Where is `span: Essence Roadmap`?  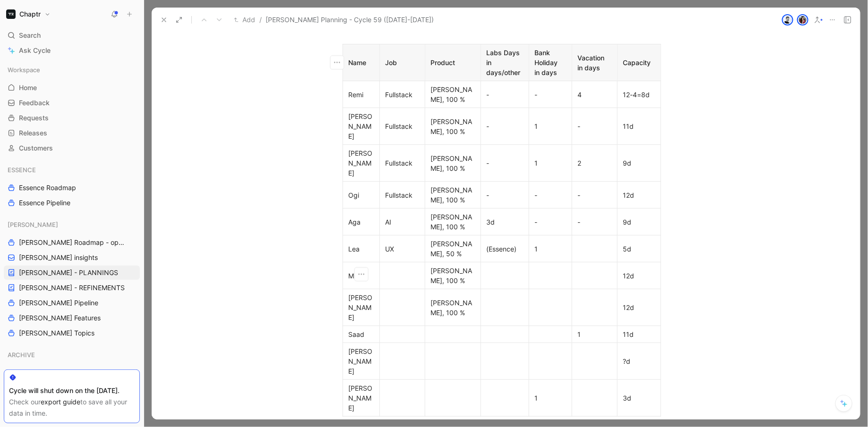 span: Essence Roadmap is located at coordinates (47, 188).